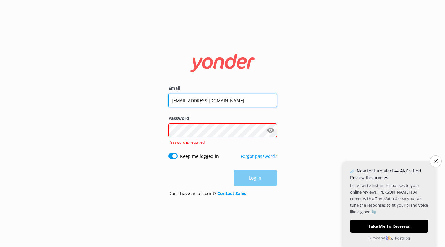 The image size is (445, 247). What do you see at coordinates (223, 118) in the screenshot?
I see `label: Password` at bounding box center [223, 118].